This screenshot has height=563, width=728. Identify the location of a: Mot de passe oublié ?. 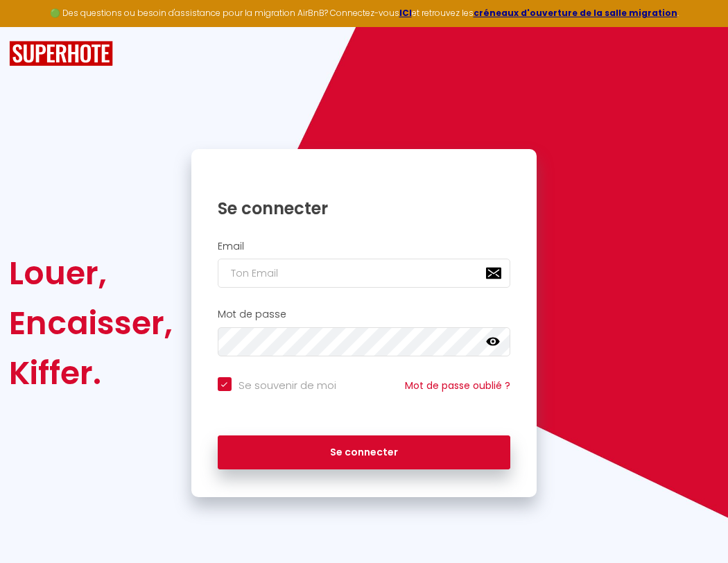
(458, 385).